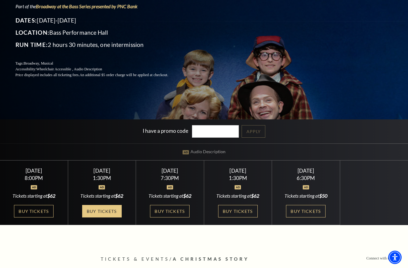  Describe the element at coordinates (135, 259) in the screenshot. I see `span: Tickets & Events` at that location.